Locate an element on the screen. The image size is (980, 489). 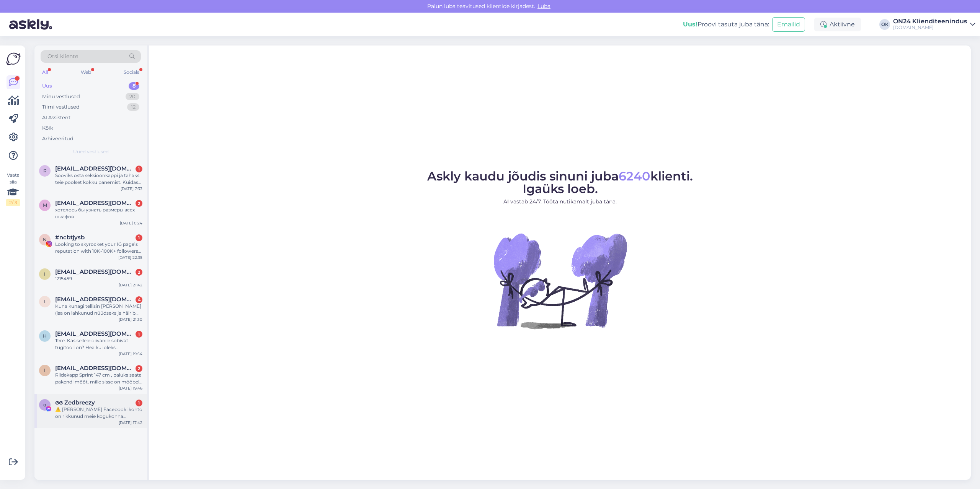
div: Vaata siia is located at coordinates (13, 189).